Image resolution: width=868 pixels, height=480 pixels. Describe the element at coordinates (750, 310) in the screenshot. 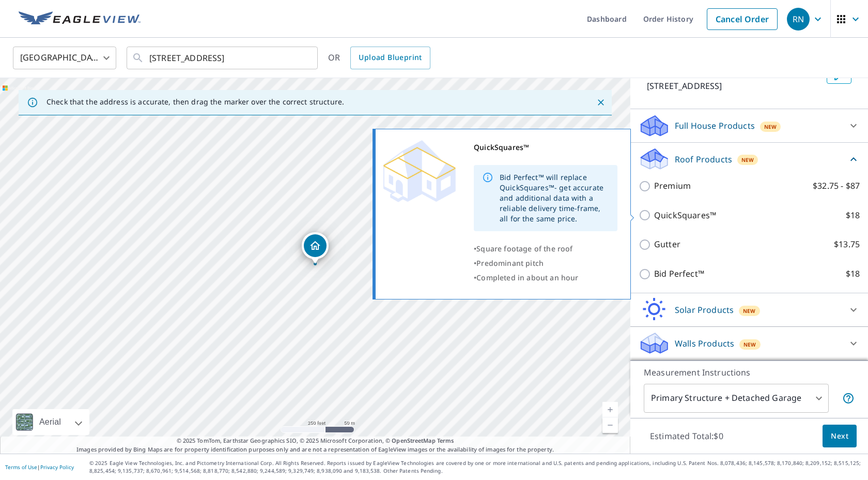

I see `div: Solar ProductsNew` at that location.